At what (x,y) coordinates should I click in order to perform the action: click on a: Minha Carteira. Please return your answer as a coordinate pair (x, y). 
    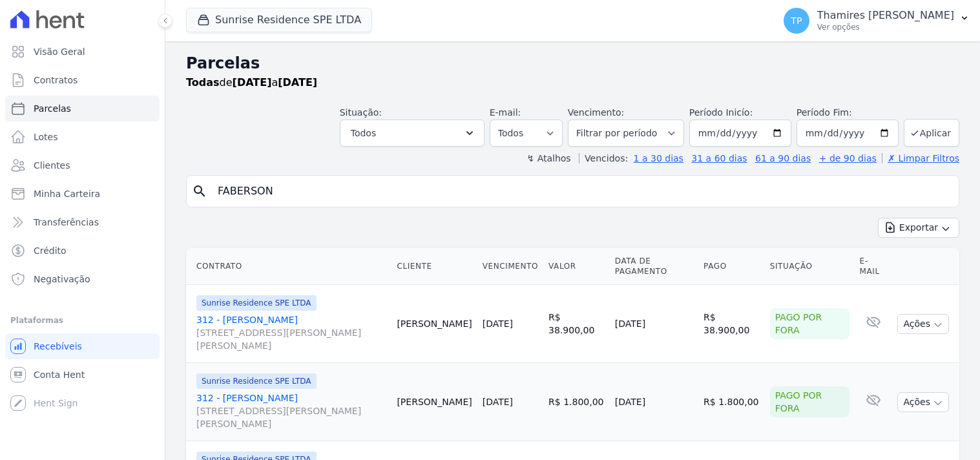
    Looking at the image, I should click on (82, 194).